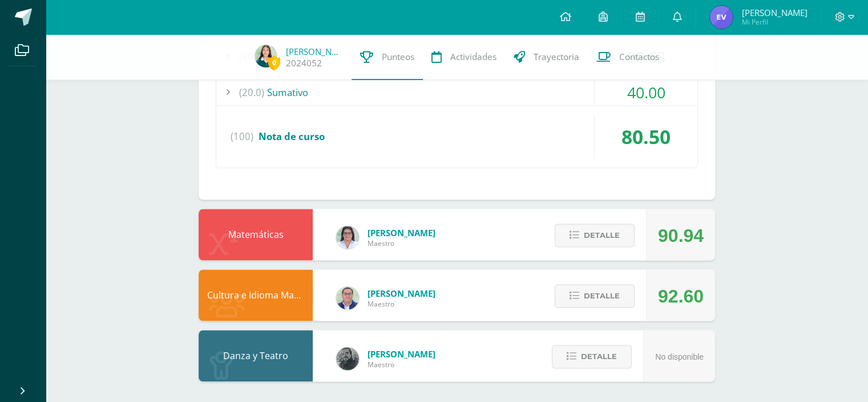  I want to click on span: No disponible, so click(679, 357).